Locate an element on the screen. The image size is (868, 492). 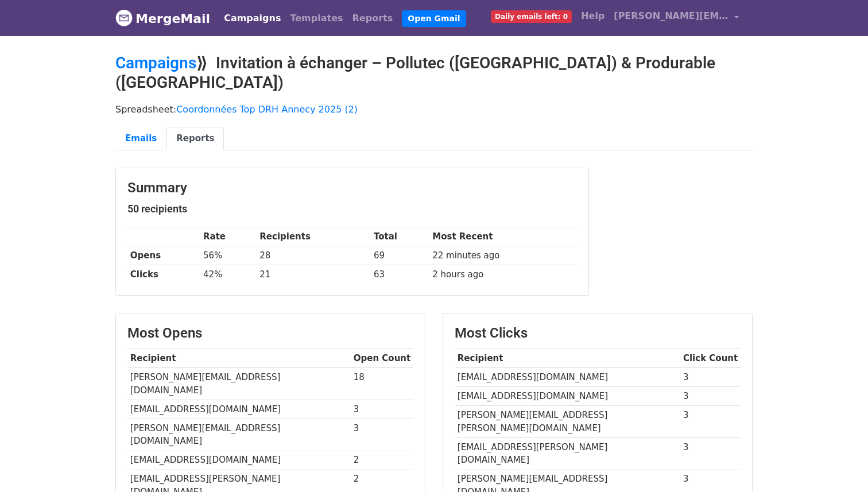
a: Open Gmail is located at coordinates (433, 18).